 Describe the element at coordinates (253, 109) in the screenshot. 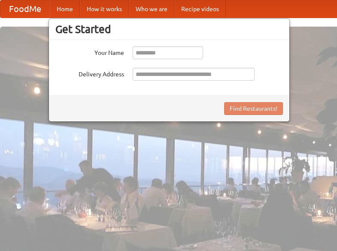

I see `button: Find Restaurants!` at that location.